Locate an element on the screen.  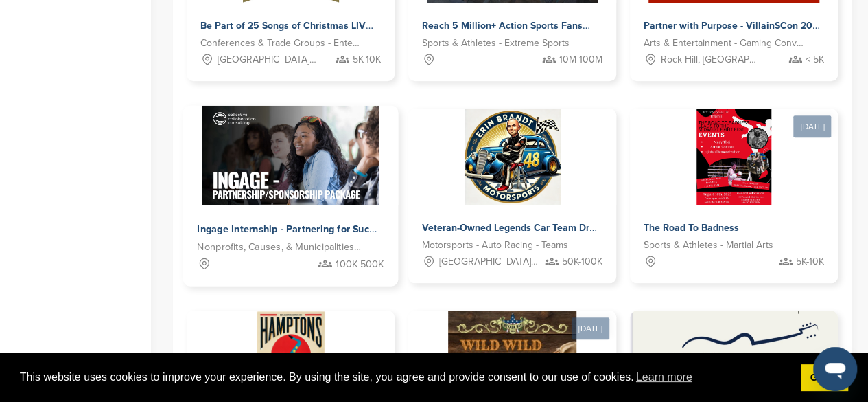
a: dismiss cookie message is located at coordinates (825, 377).